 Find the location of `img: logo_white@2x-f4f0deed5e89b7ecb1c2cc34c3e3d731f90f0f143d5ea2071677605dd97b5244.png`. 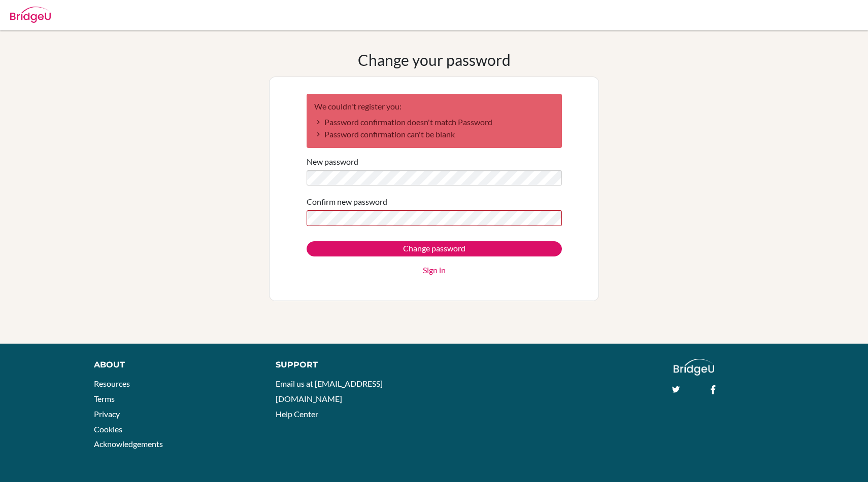

img: logo_white@2x-f4f0deed5e89b7ecb1c2cc34c3e3d731f90f0f143d5ea2071677605dd97b5244.png is located at coordinates (694, 367).